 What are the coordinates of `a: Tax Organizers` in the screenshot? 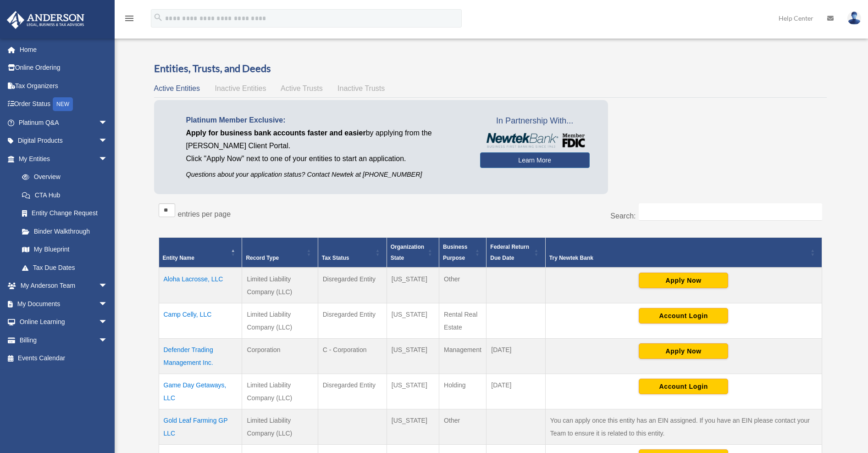 It's located at (63, 86).